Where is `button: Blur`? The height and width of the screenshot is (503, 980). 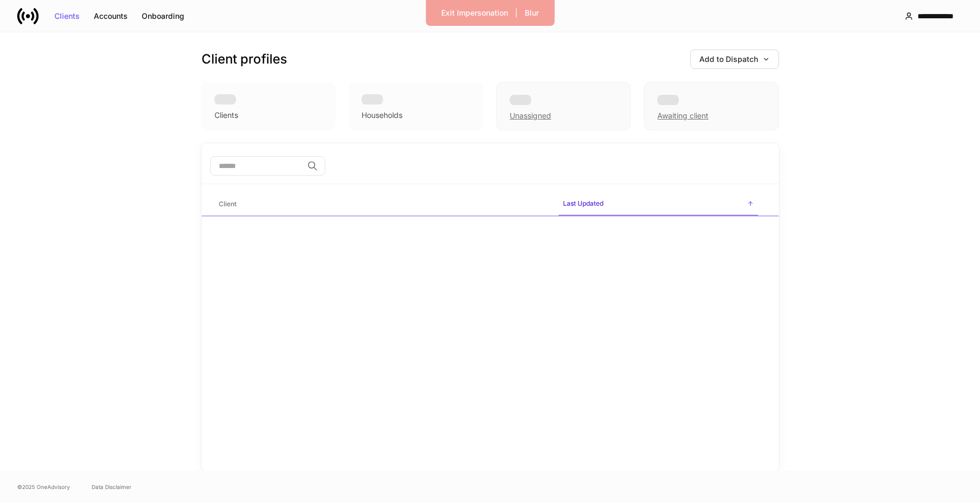 button: Blur is located at coordinates (532, 13).